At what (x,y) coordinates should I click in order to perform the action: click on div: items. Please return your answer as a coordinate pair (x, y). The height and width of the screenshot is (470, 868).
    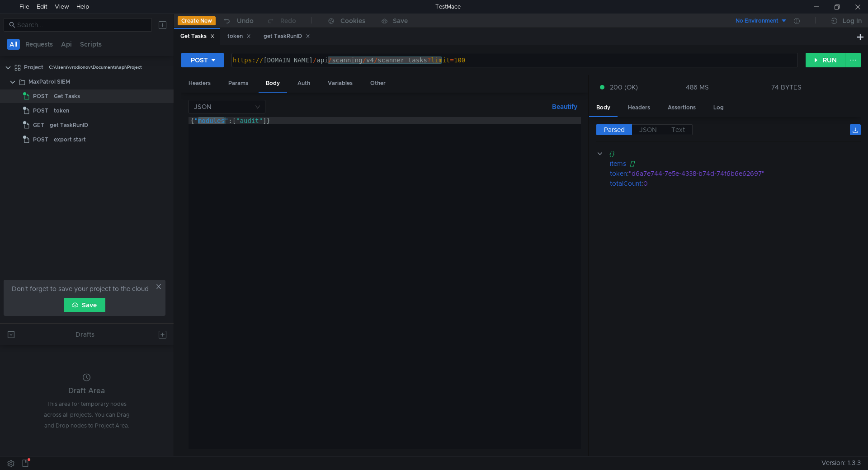
    Looking at the image, I should click on (618, 163).